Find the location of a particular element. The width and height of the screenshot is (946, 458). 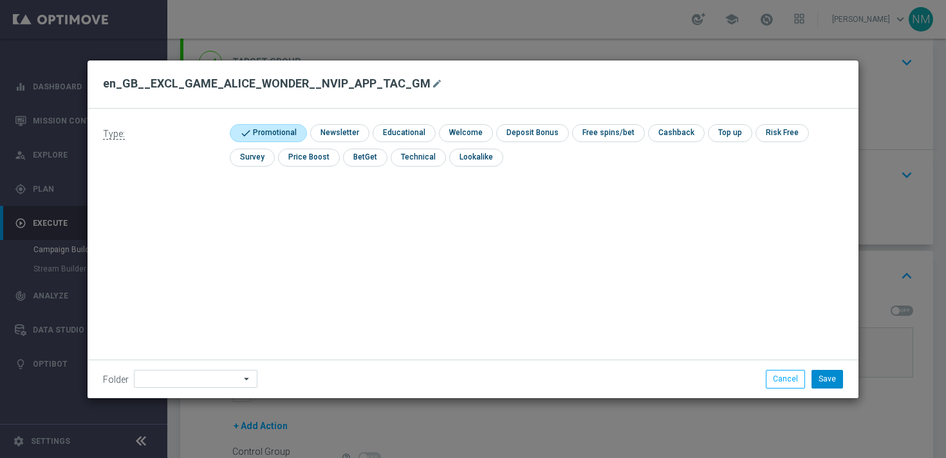

button: Cancel is located at coordinates (785, 379).